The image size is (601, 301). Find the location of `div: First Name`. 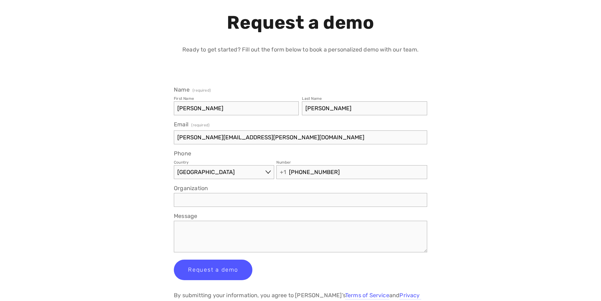

div: First Name is located at coordinates (184, 99).